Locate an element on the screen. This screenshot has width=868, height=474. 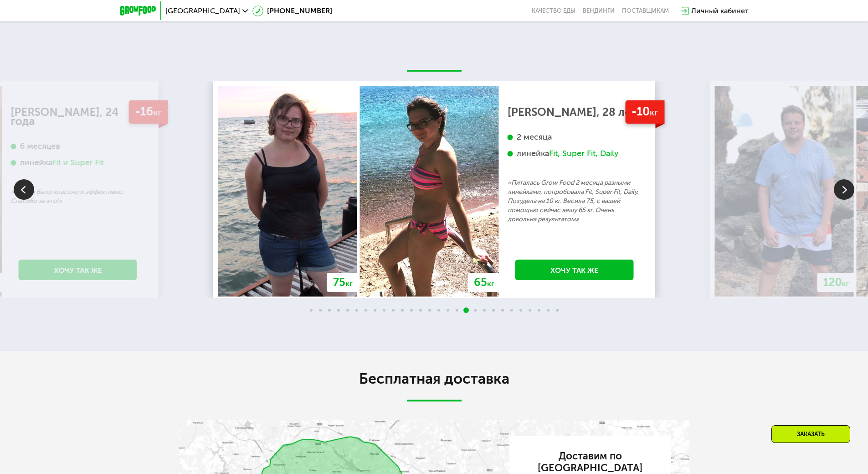
div: 65 is located at coordinates (484, 283).